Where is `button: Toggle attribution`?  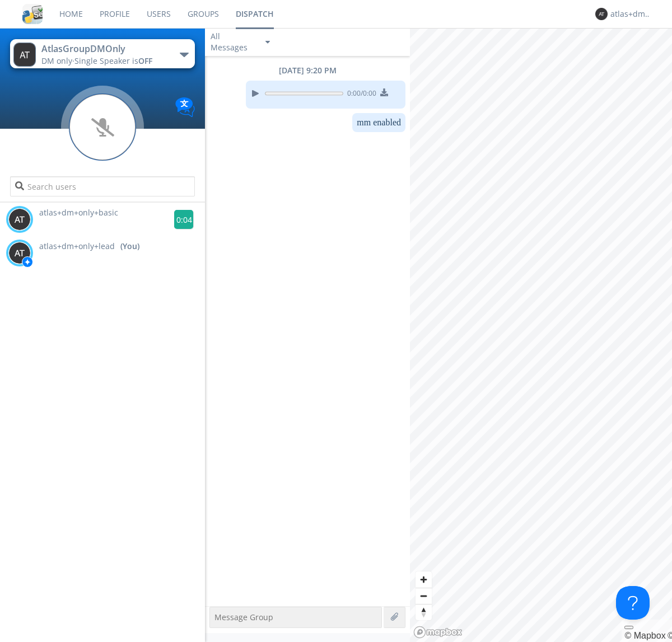
button: Toggle attribution is located at coordinates (629, 628).